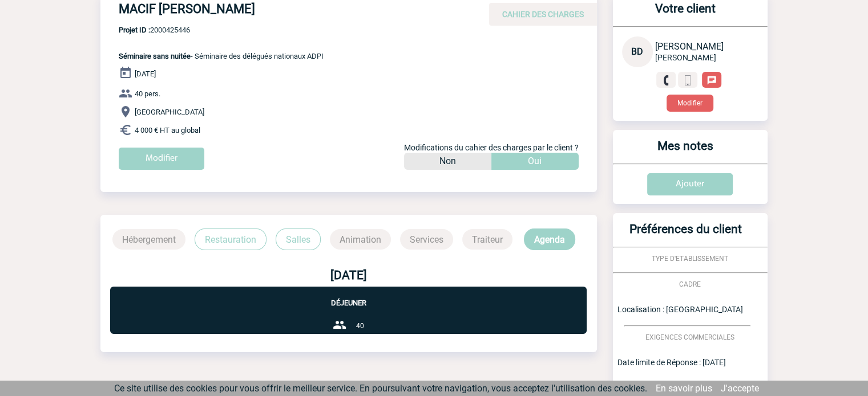 The width and height of the screenshot is (868, 396). I want to click on span: 40, so click(360, 326).